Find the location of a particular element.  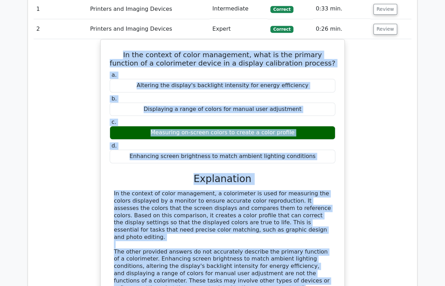

h3: Explanation is located at coordinates (222, 179).